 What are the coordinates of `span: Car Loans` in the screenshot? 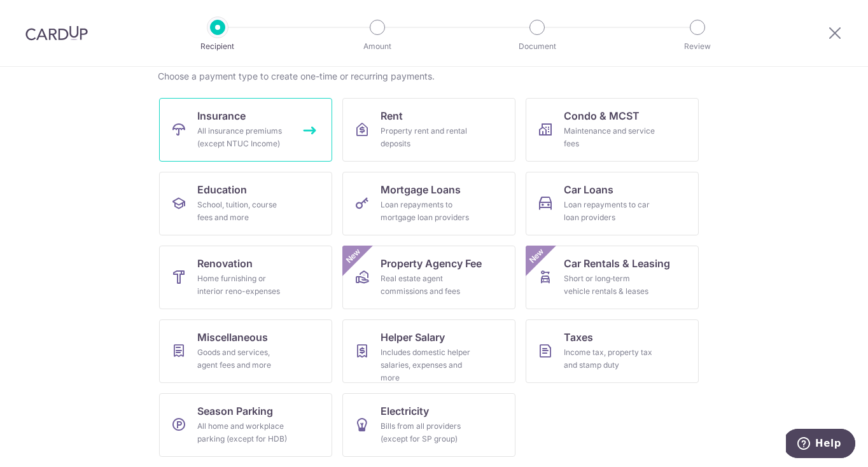 It's located at (589, 189).